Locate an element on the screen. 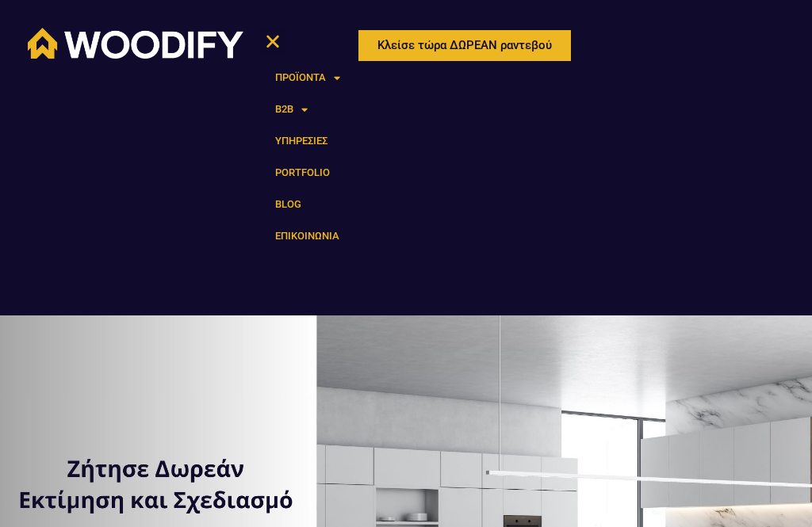 The image size is (812, 527). a: BLOG is located at coordinates (308, 205).